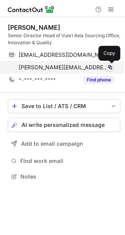 This screenshot has height=235, width=125. What do you see at coordinates (52, 144) in the screenshot?
I see `span: Add to email campaign` at bounding box center [52, 144].